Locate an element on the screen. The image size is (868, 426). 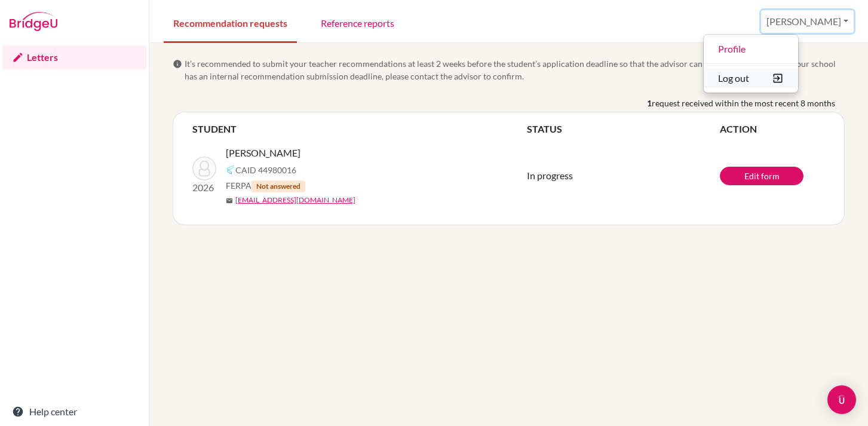
a: Edit form is located at coordinates (762, 176).